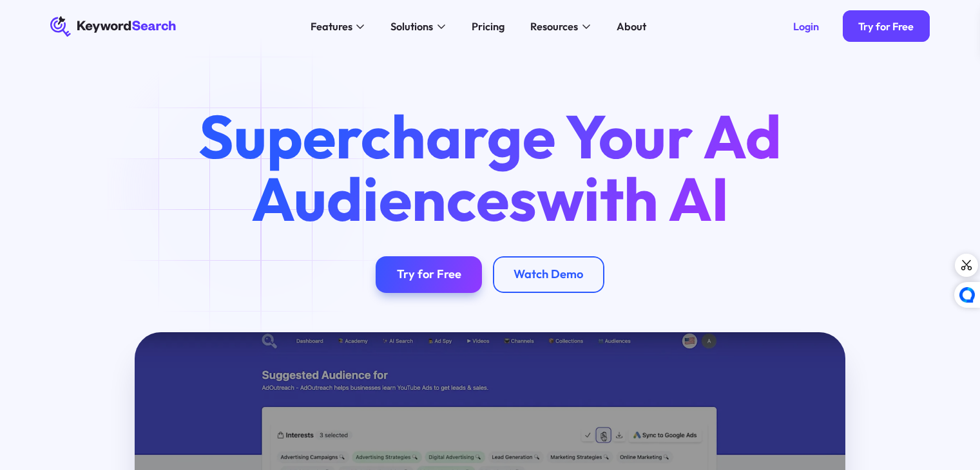 Image resolution: width=980 pixels, height=470 pixels. What do you see at coordinates (631, 26) in the screenshot?
I see `a: About` at bounding box center [631, 26].